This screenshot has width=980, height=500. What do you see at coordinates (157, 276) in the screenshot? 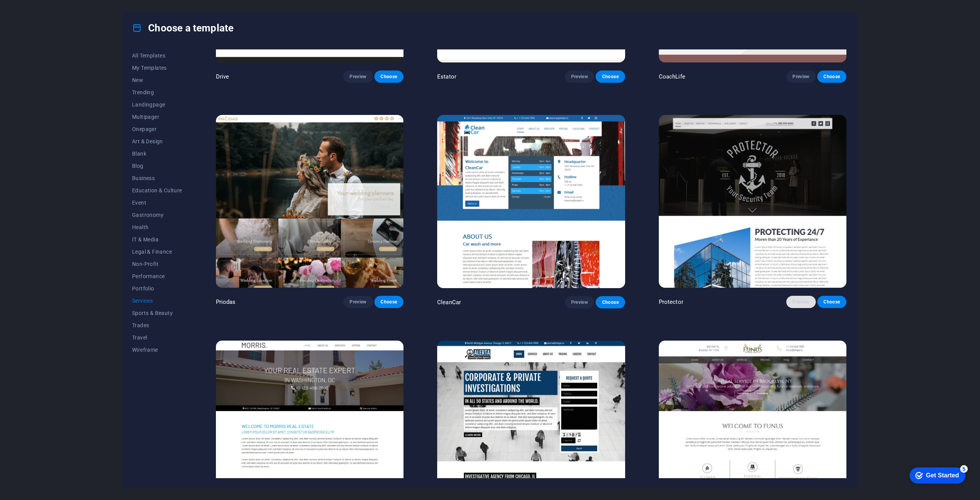
I see `span: Performance` at bounding box center [157, 276].